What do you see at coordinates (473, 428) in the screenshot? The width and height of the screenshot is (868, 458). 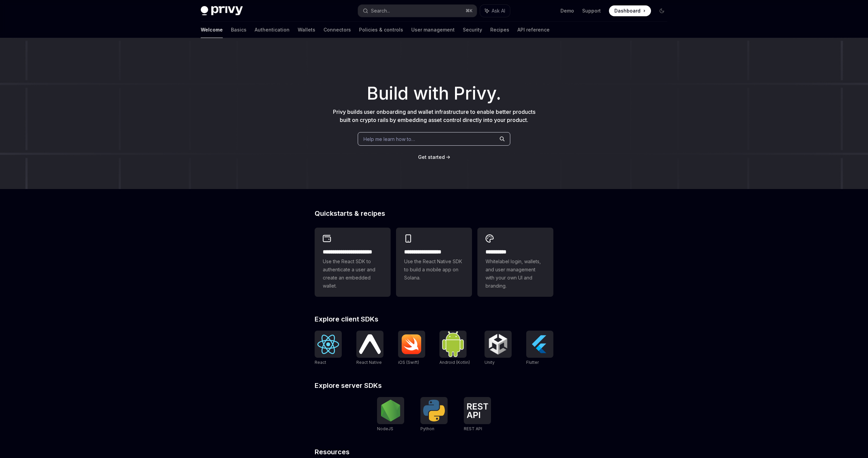 I see `span: REST API` at bounding box center [473, 428].